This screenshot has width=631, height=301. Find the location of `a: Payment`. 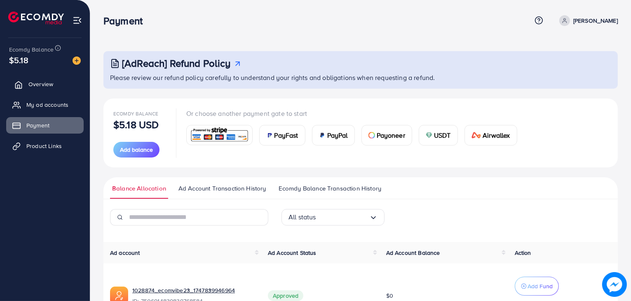

a: Payment is located at coordinates (45, 125).